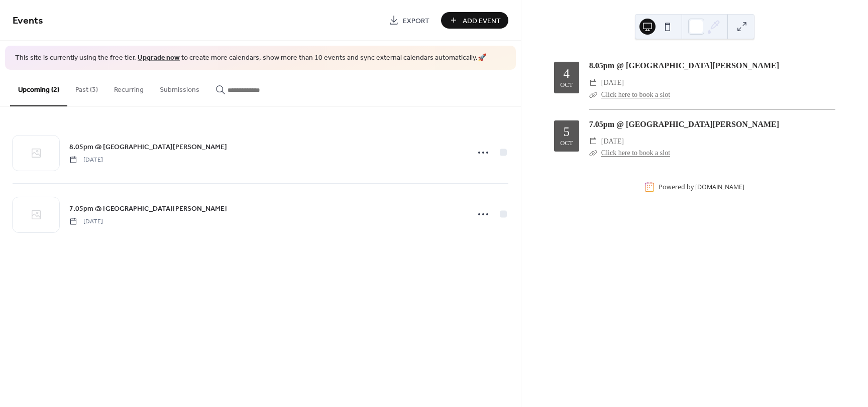 This screenshot has height=407, width=868. I want to click on span: Add Event, so click(481, 21).